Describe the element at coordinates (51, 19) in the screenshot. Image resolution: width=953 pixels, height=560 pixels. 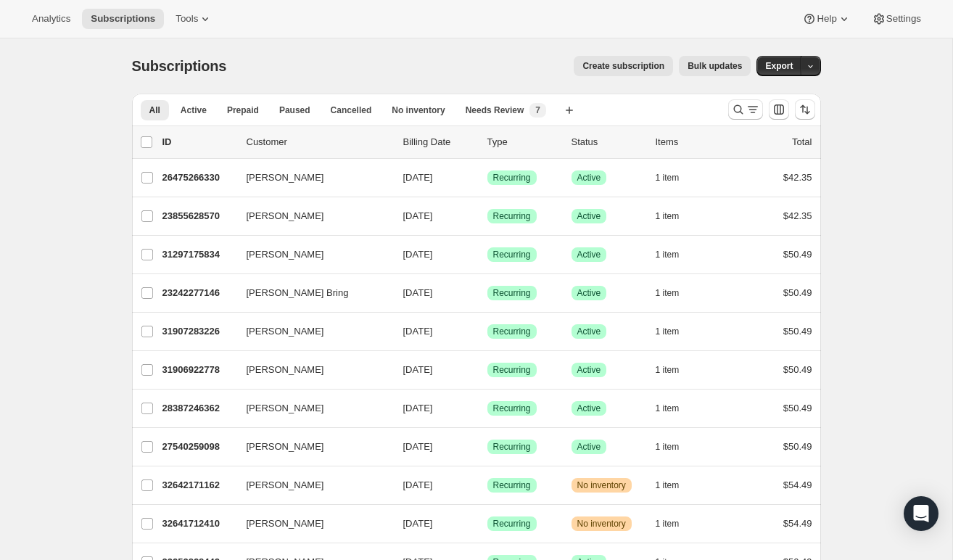
I see `button: Analytics` at that location.